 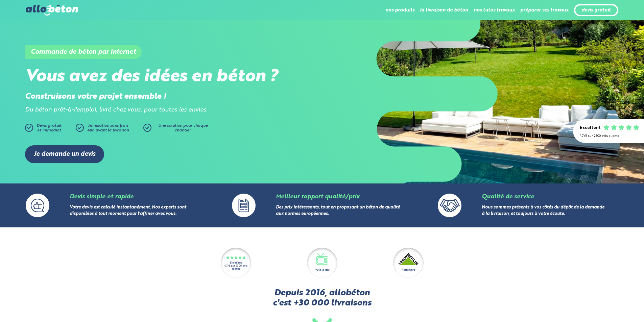 I want to click on a: Une solution pour chaque chantier, so click(x=177, y=130).